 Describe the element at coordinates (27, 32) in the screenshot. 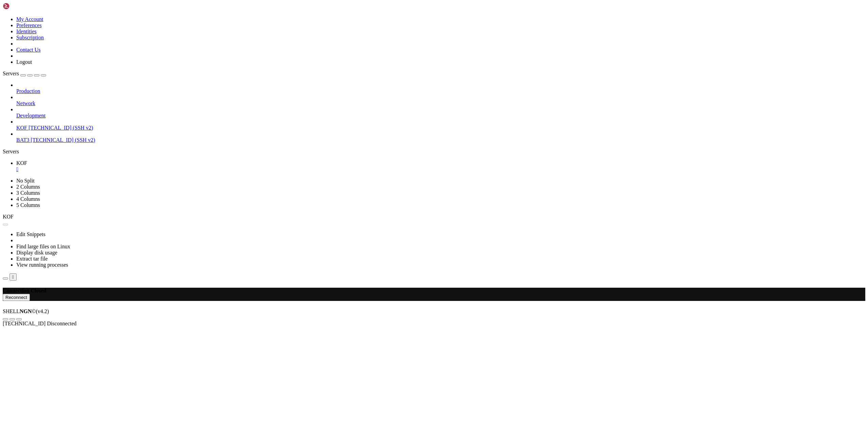

I see `a: Identities` at that location.